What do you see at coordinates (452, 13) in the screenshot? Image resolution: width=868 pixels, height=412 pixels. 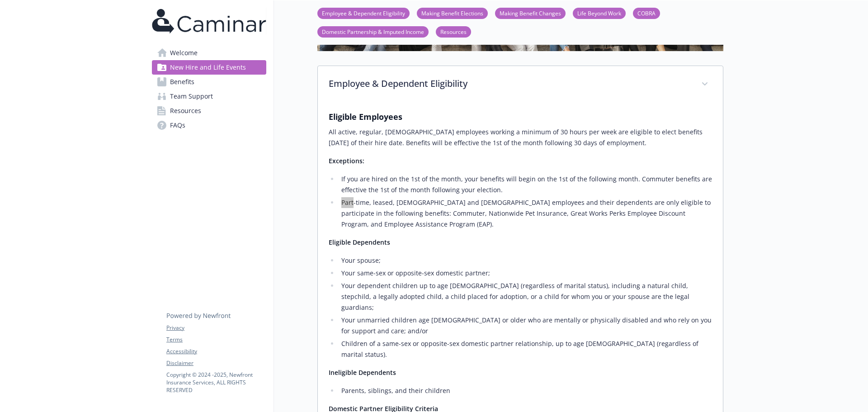 I see `a: Making Benefit Elections` at bounding box center [452, 13].